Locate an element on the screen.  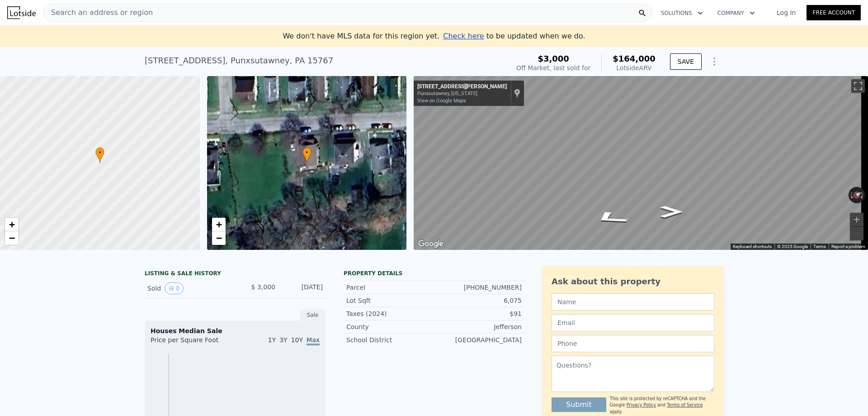
path: Go Southwest, Cherry St is located at coordinates (672, 212).